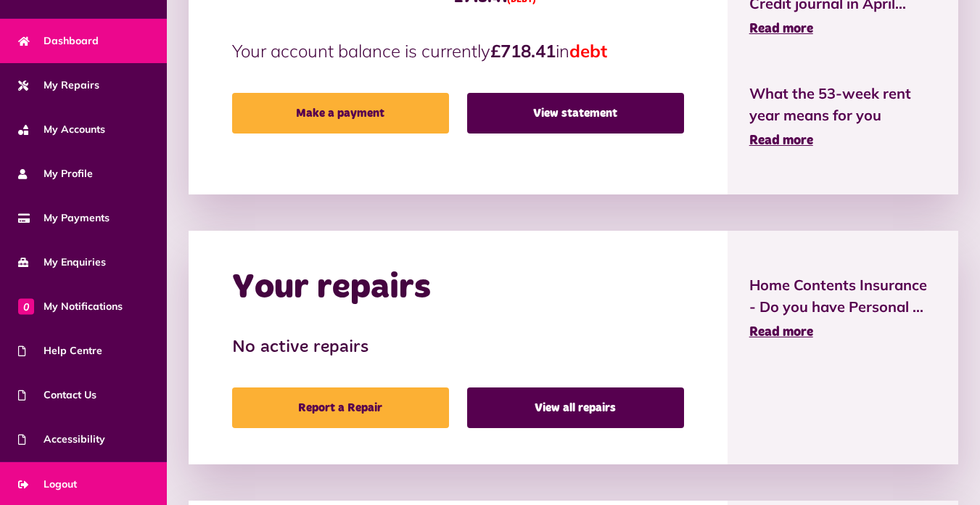  What do you see at coordinates (61, 129) in the screenshot?
I see `span: My Accounts` at bounding box center [61, 129].